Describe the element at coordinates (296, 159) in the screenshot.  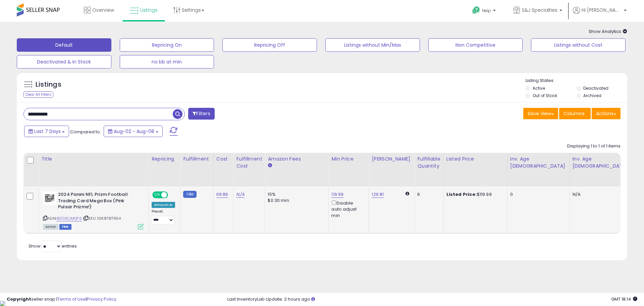
I see `div: Amazon Fees` at that location.